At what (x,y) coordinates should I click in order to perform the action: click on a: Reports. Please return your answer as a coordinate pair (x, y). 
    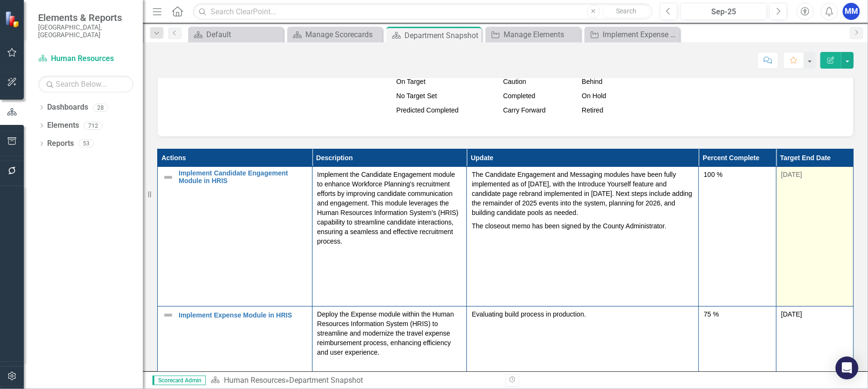
    Looking at the image, I should click on (61, 143).